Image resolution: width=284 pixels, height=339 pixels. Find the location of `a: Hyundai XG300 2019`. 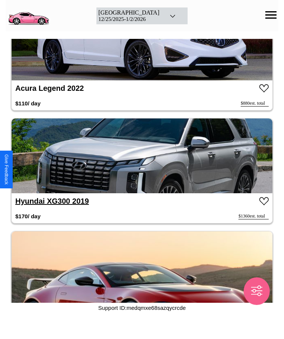

a: Hyundai XG300 2019 is located at coordinates (52, 201).